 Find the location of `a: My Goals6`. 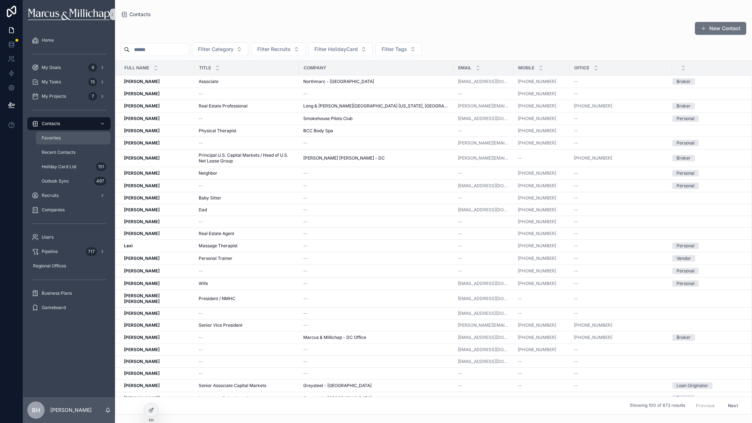

a: My Goals6 is located at coordinates (69, 68).